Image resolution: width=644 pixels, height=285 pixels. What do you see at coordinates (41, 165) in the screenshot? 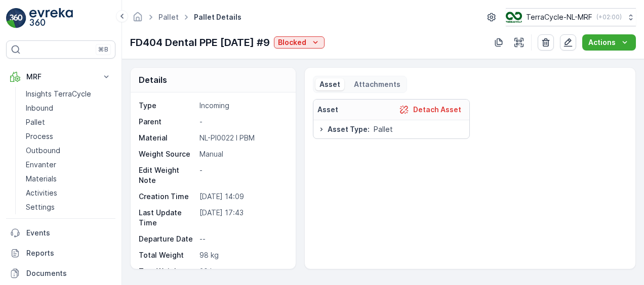
I see `p: Envanter` at bounding box center [41, 165].